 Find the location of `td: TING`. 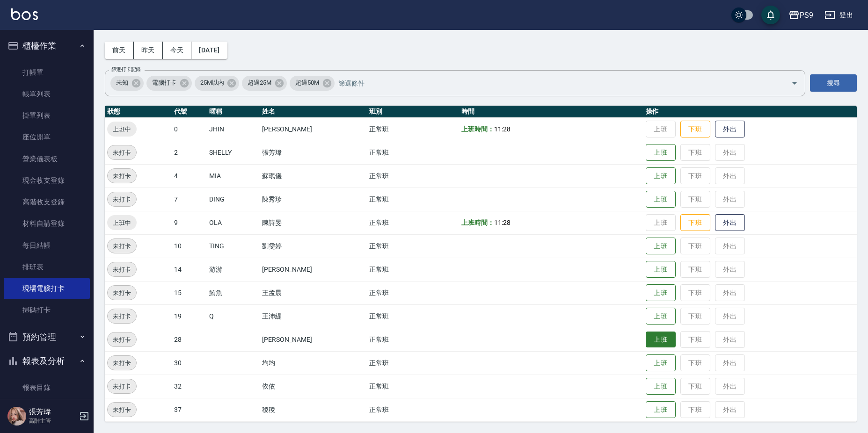

td: TING is located at coordinates (233, 246).